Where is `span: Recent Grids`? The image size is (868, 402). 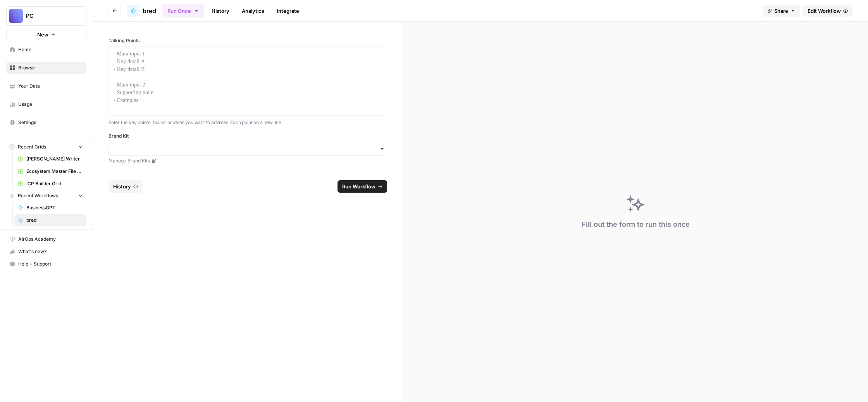
span: Recent Grids is located at coordinates (32, 147).